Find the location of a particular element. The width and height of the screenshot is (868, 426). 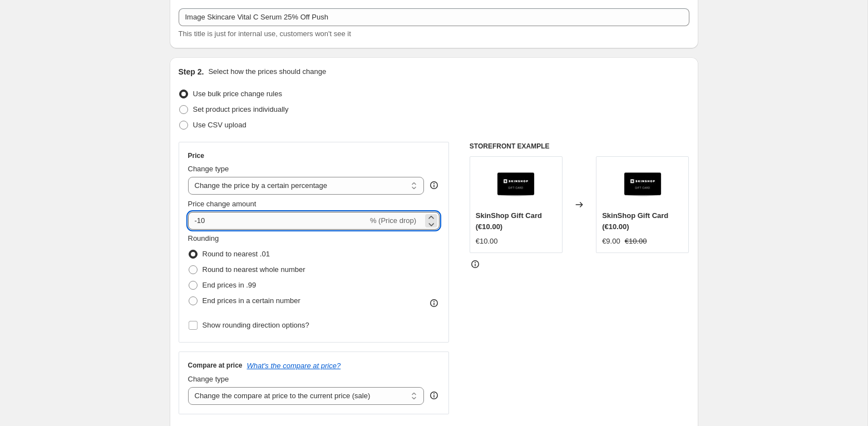

span: End prices in .99 is located at coordinates (229, 285).